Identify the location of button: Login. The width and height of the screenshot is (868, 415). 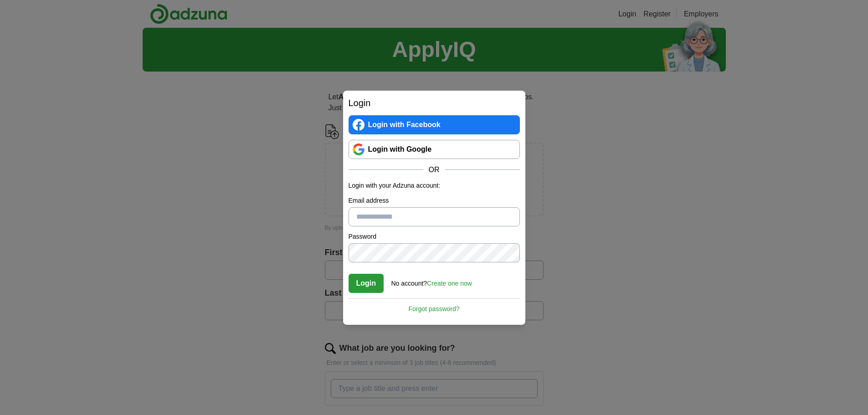
(367, 283).